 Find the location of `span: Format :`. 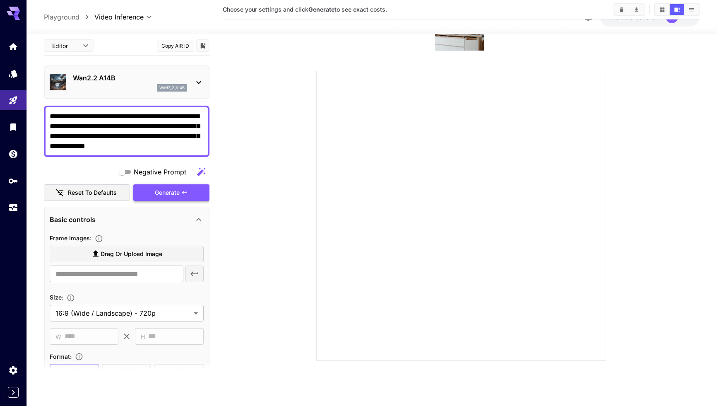

span: Format : is located at coordinates (60, 356).